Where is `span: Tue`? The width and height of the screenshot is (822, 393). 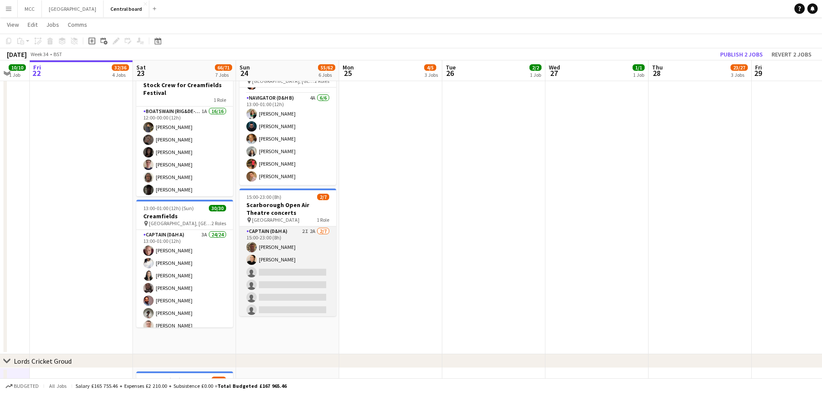
span: Tue is located at coordinates (451, 67).